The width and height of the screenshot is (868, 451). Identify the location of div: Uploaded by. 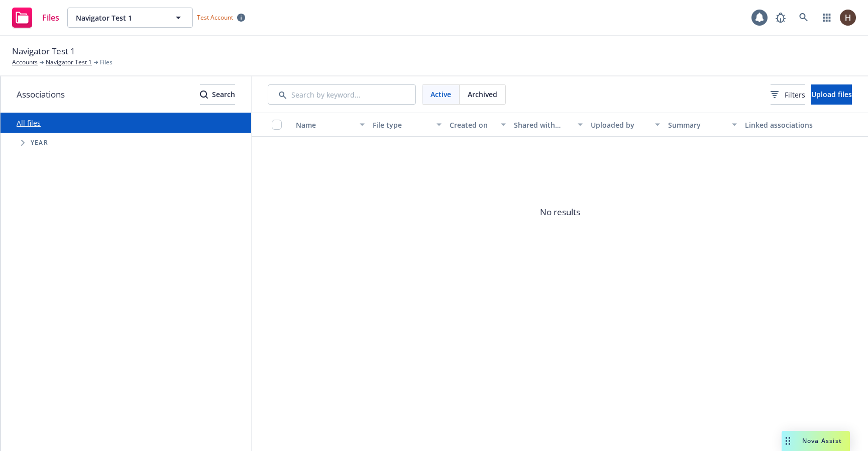
(620, 125).